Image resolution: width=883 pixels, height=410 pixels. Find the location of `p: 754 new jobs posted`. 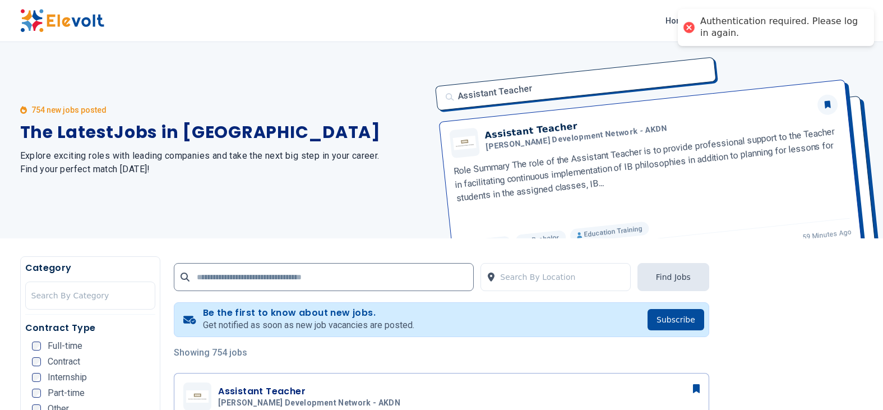

p: 754 new jobs posted is located at coordinates (69, 110).